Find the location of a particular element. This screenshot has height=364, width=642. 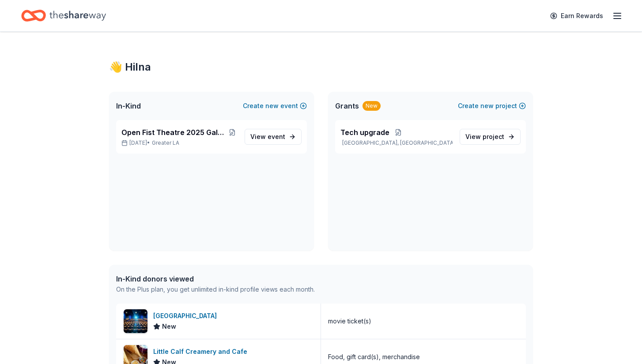

span: Grants is located at coordinates (347, 106).